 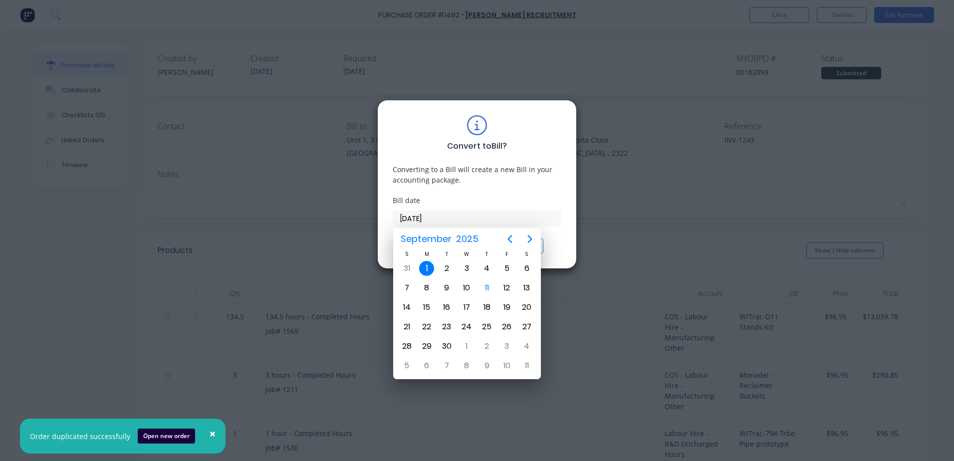 I want to click on div: Monday, September 1, 2025, so click(x=427, y=268).